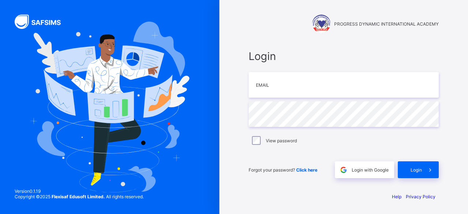  What do you see at coordinates (344, 170) in the screenshot?
I see `img: google.396cfc9801f0270233282035f929180a.svg` at bounding box center [344, 170].